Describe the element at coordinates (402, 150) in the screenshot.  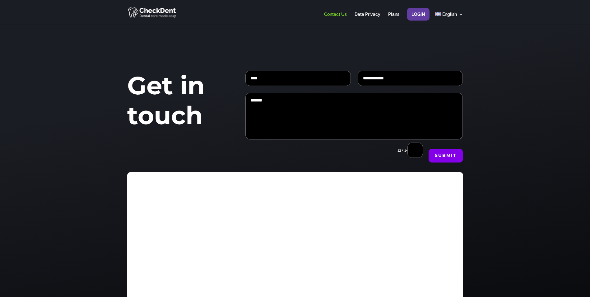
I see `span: 12 + 1` at that location.